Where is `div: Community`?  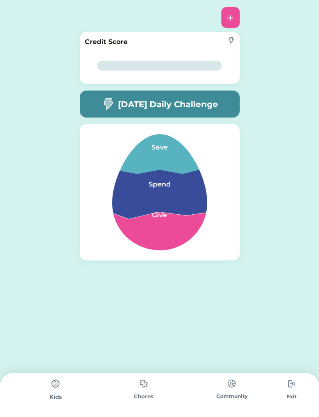 div: Community is located at coordinates (232, 396).